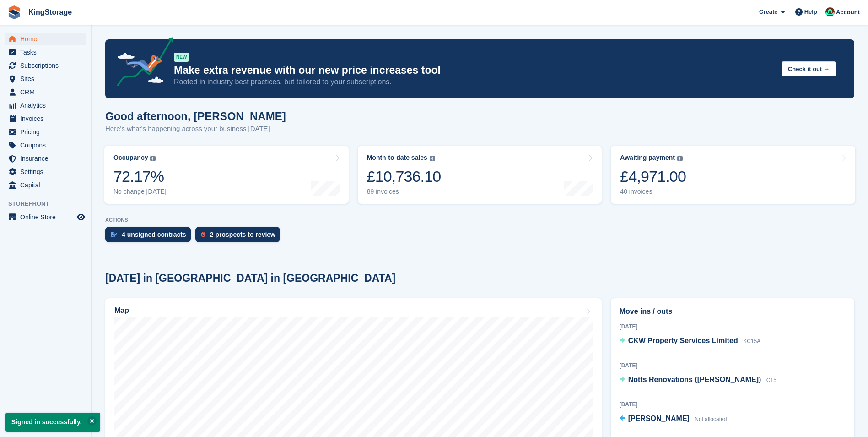 This screenshot has height=437, width=868. What do you see at coordinates (53, 422) in the screenshot?
I see `p: Signed in successfully.` at bounding box center [53, 422].